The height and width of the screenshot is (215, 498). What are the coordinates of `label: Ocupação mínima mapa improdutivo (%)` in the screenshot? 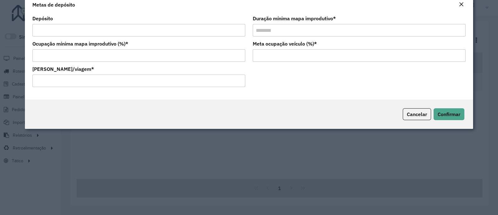 It's located at (80, 44).